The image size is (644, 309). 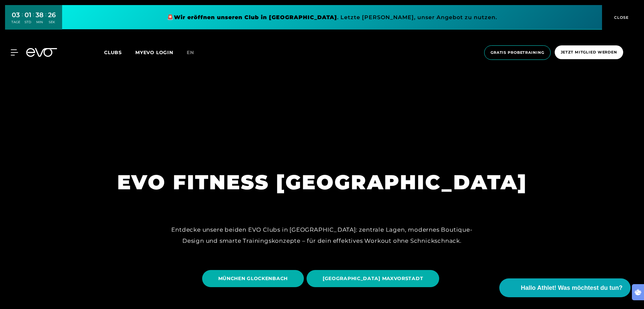 What do you see at coordinates (28, 15) in the screenshot?
I see `div: 01` at bounding box center [28, 15].